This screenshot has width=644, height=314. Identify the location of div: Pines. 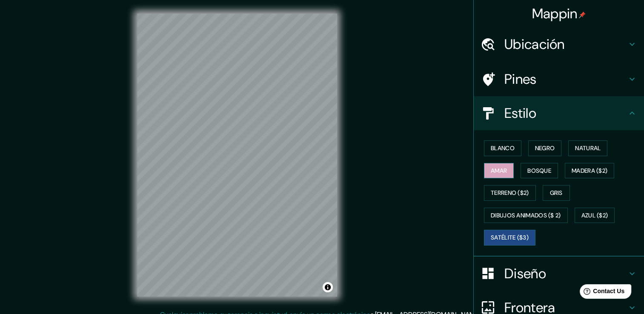
(559, 79).